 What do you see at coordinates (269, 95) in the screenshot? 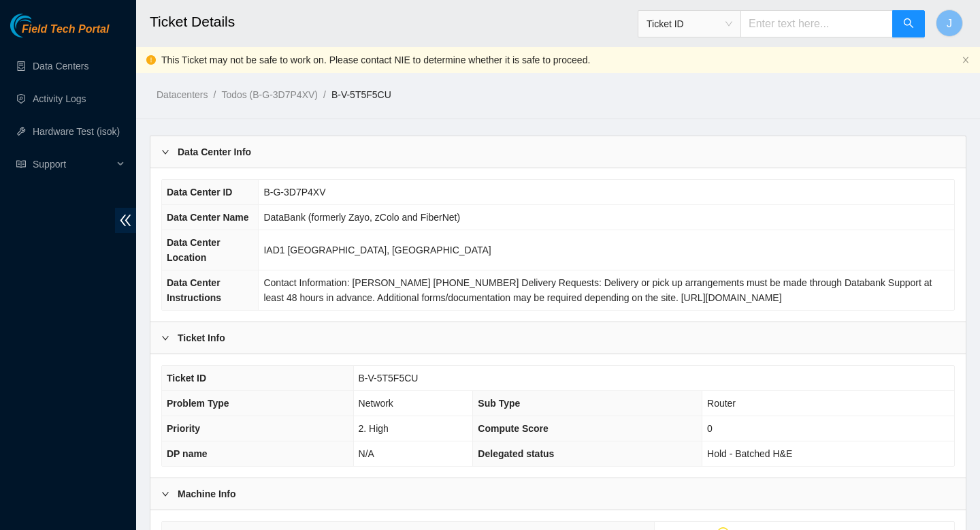
I see `a: Todos (B-G-3D7P4XV)` at bounding box center [269, 95].